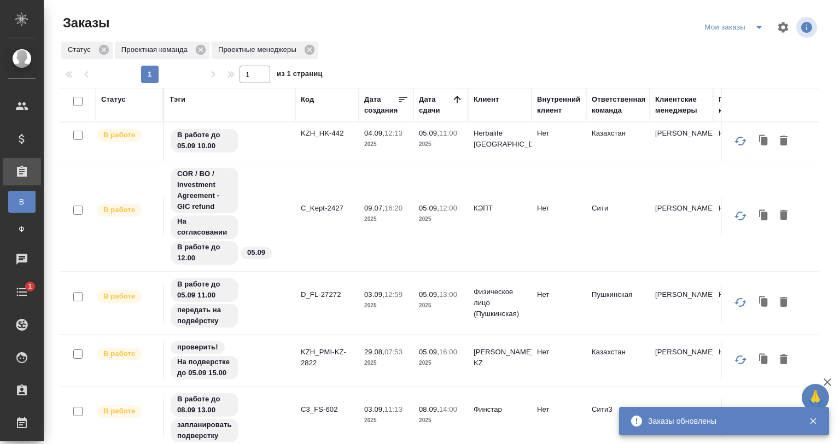  What do you see at coordinates (393, 294) in the screenshot?
I see `p: 12:59` at bounding box center [393, 294].